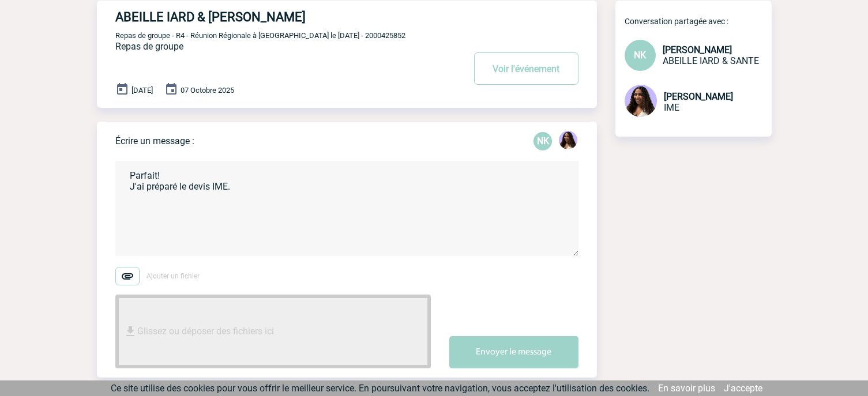  What do you see at coordinates (526, 69) in the screenshot?
I see `button: Voir l'événement` at bounding box center [526, 69].